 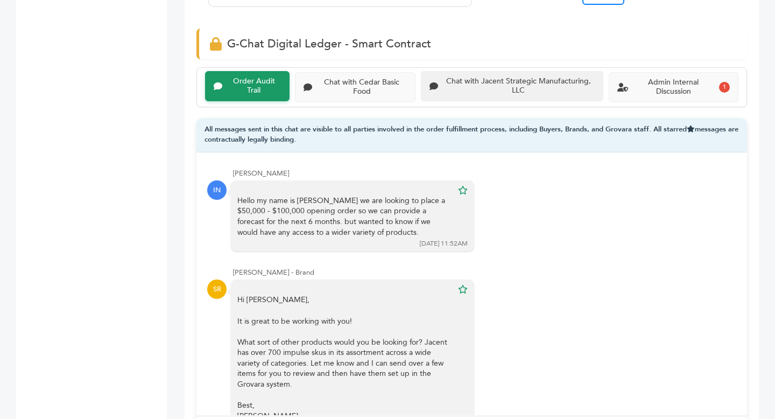 What do you see at coordinates (345, 405) in the screenshot?
I see `div: Best,` at bounding box center [345, 405].